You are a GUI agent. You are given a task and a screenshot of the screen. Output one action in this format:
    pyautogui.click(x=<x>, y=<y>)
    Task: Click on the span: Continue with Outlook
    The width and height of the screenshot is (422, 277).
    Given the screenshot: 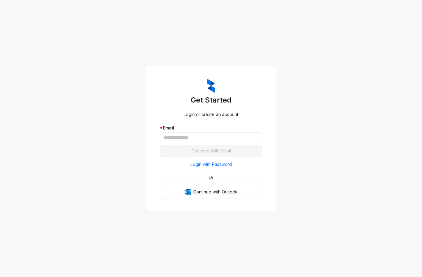 What is the action you would take?
    pyautogui.click(x=215, y=192)
    